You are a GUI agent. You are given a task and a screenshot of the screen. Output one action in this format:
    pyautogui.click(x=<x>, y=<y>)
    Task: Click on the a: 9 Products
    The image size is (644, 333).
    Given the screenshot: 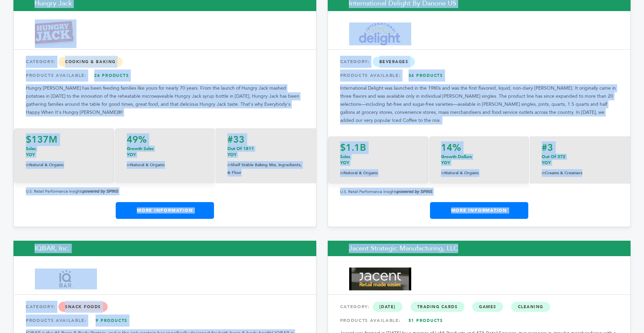 What is the action you would take?
    pyautogui.click(x=112, y=321)
    